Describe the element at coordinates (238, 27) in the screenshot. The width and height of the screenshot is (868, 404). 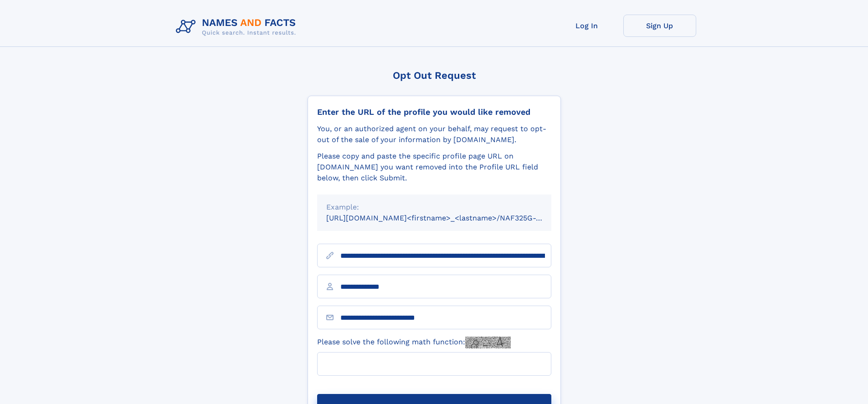
I see `img: Logo Names and Facts` at that location.